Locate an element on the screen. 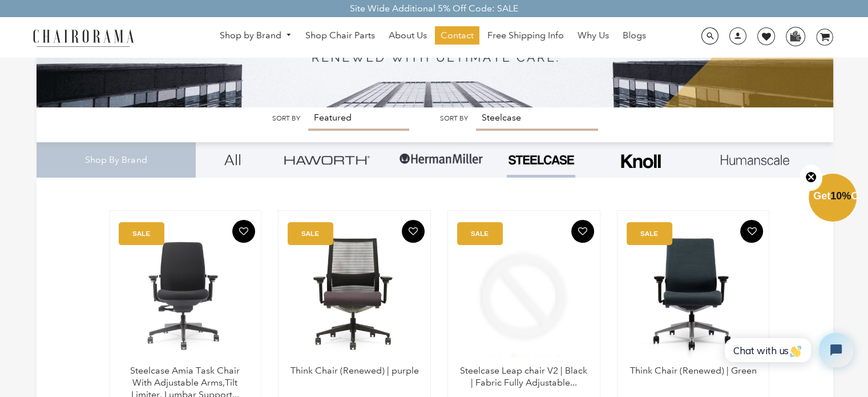 The image size is (868, 397). button: Close teaser is located at coordinates (811, 178).